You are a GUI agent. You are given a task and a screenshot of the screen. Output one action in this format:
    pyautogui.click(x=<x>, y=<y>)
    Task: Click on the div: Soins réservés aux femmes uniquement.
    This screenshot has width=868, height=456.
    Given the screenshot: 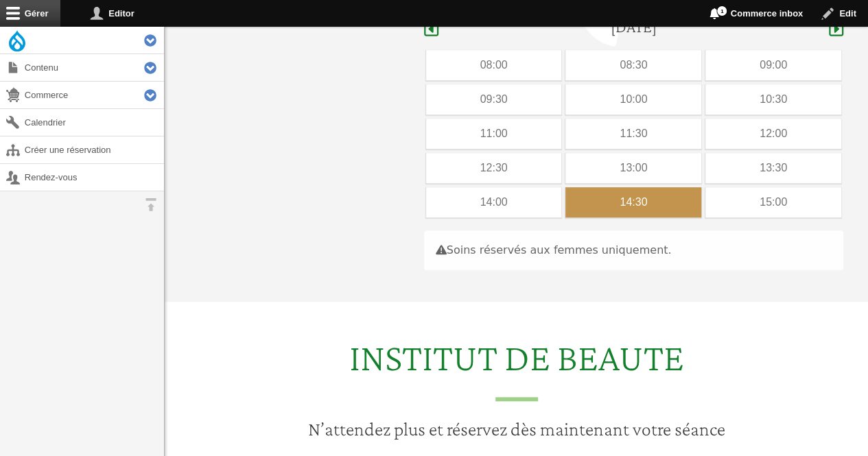 What is the action you would take?
    pyautogui.click(x=634, y=250)
    